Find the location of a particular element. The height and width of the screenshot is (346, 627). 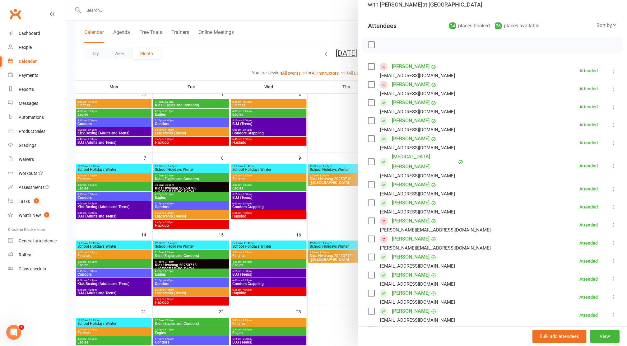

div: Workouts is located at coordinates (28, 173).